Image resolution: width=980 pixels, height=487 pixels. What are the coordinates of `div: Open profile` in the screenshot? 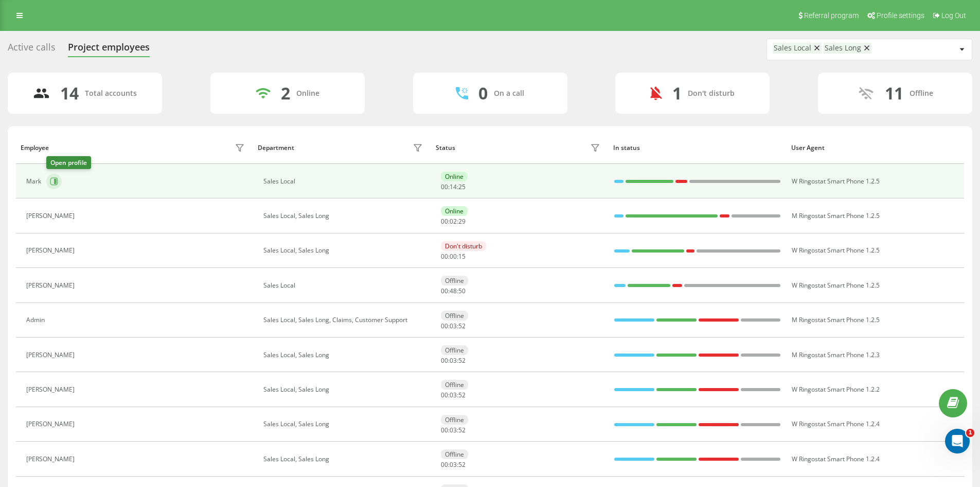 It's located at (68, 162).